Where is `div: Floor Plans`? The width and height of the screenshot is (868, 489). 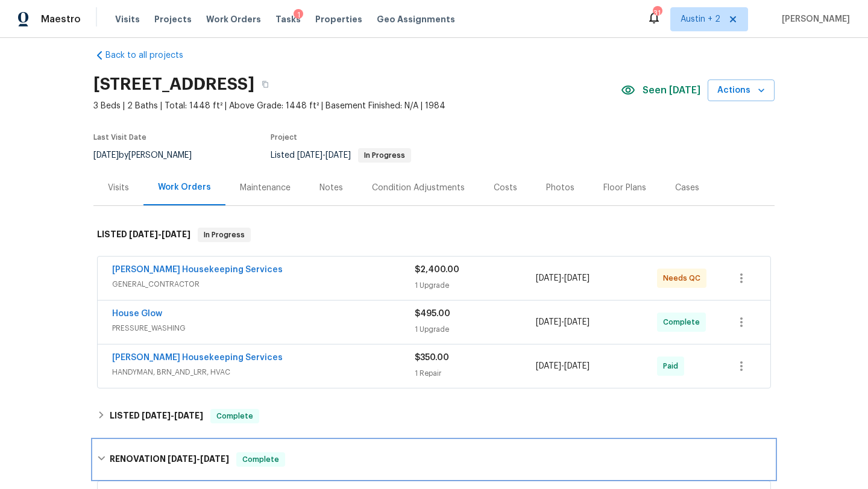
div: Floor Plans is located at coordinates (625, 188).